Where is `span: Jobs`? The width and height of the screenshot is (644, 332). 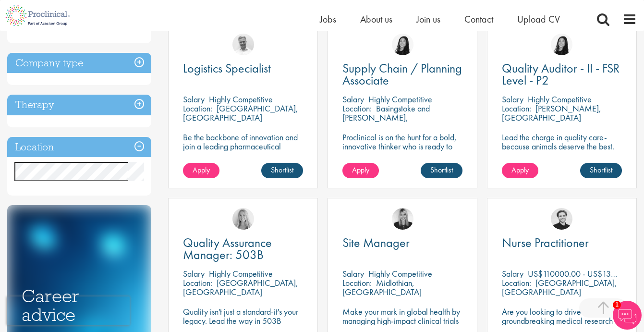 span: Jobs is located at coordinates (328, 19).